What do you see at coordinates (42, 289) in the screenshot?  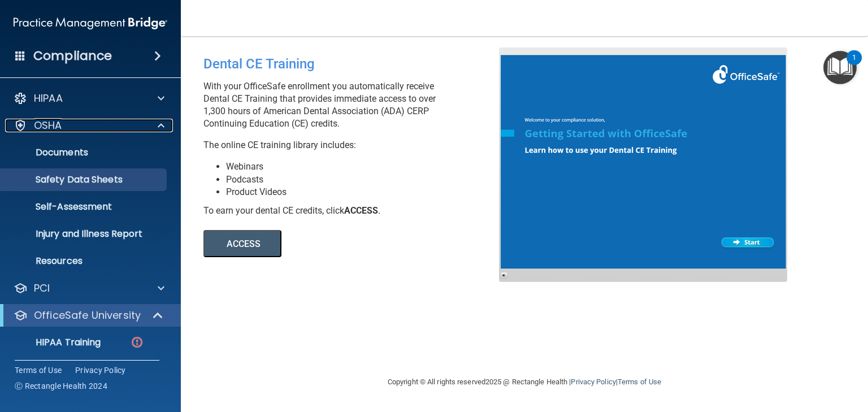 I see `p: PCI` at bounding box center [42, 289].